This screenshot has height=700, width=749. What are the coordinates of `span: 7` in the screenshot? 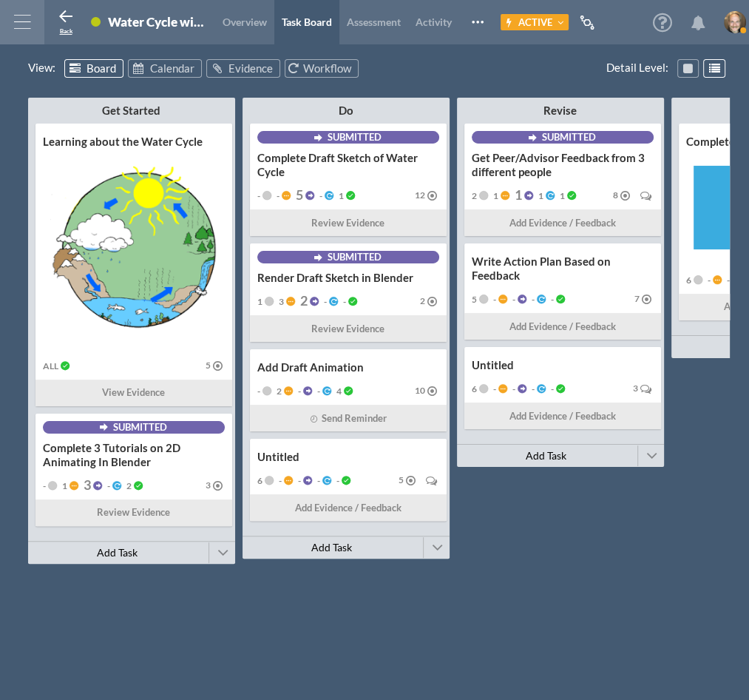 It's located at (637, 299).